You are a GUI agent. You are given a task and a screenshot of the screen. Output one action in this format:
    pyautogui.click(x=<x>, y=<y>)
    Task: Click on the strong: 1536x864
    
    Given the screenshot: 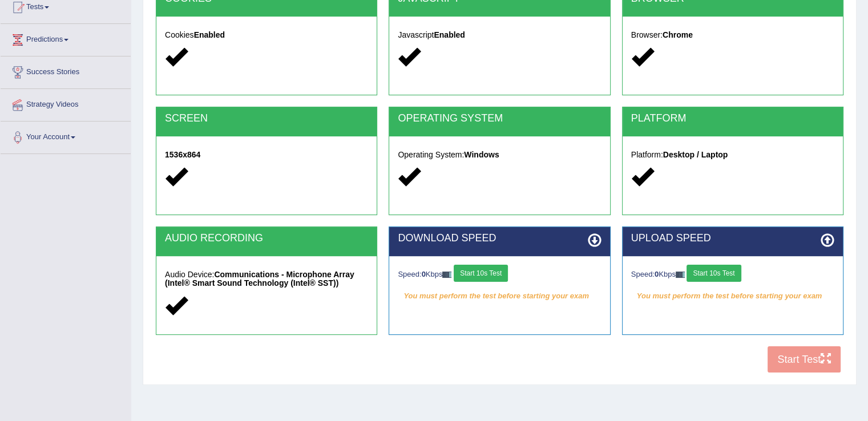 What is the action you would take?
    pyautogui.click(x=183, y=155)
    